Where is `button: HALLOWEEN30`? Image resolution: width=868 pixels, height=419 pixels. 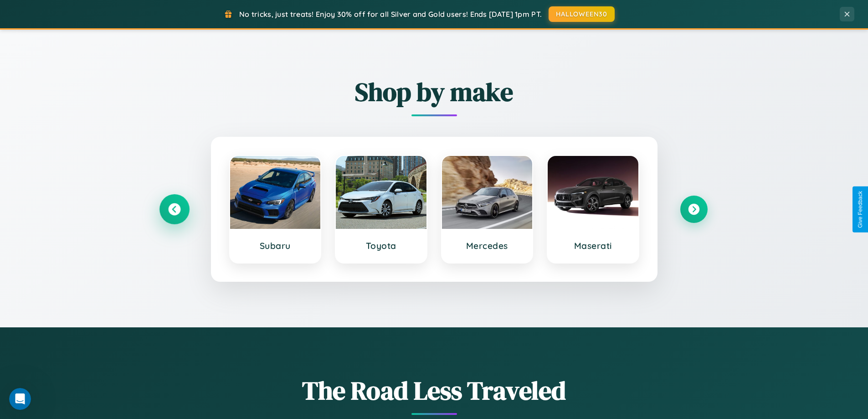
button: HALLOWEEN30 is located at coordinates (581, 14).